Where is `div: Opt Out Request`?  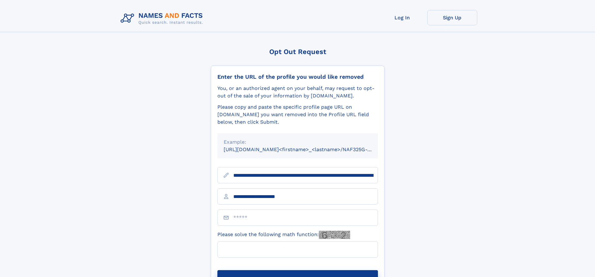 div: Opt Out Request is located at coordinates (298, 52).